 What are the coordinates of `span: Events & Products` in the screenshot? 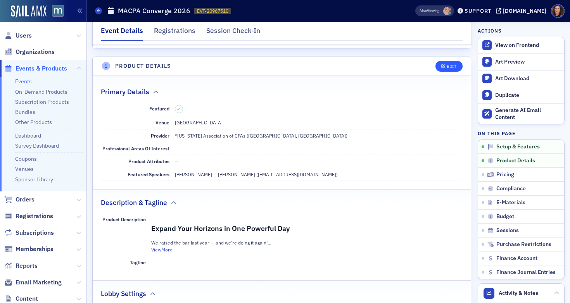 It's located at (41, 69).